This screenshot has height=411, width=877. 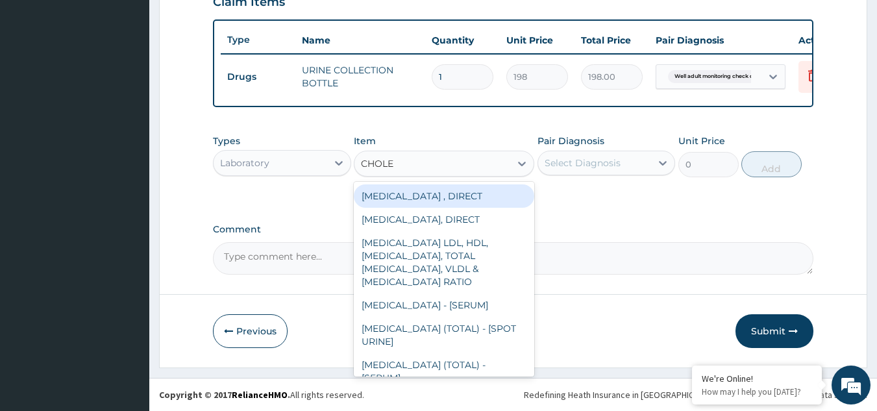 I want to click on img: d_794563401_company_1708531726252_794563401, so click(x=38, y=81).